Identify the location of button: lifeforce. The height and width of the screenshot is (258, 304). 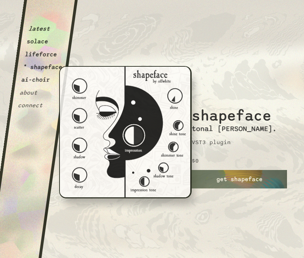
(41, 54).